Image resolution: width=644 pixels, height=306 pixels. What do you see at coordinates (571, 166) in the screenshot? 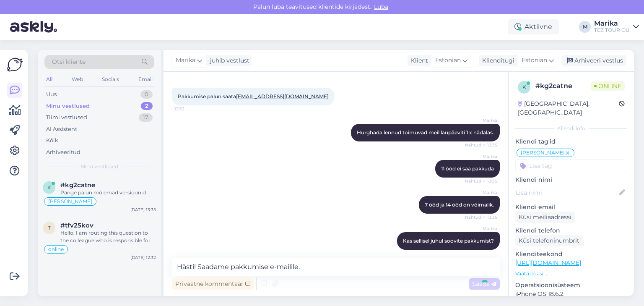
I see `input: Lisa tag` at bounding box center [571, 166].